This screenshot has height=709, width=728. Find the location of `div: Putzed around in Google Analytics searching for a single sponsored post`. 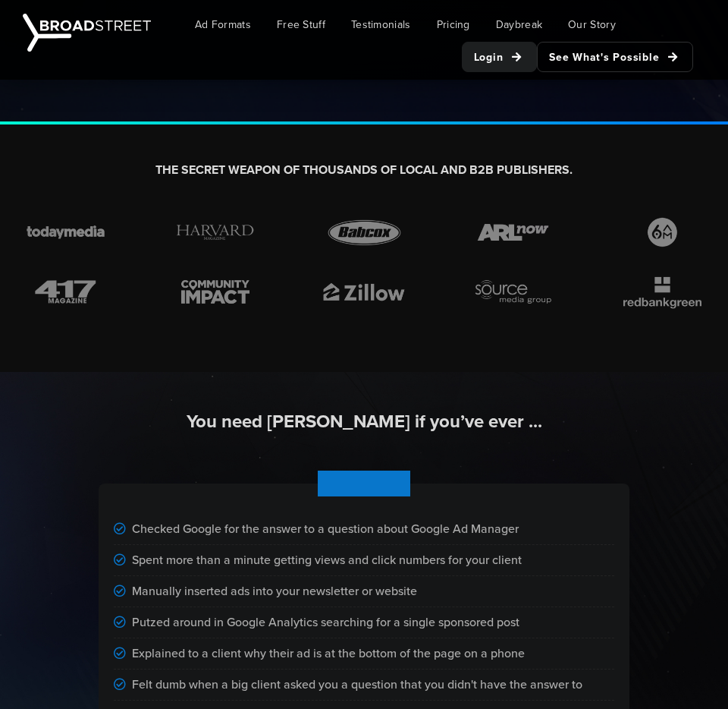

div: Putzed around in Google Analytics searching for a single sponsored post is located at coordinates (364, 623).